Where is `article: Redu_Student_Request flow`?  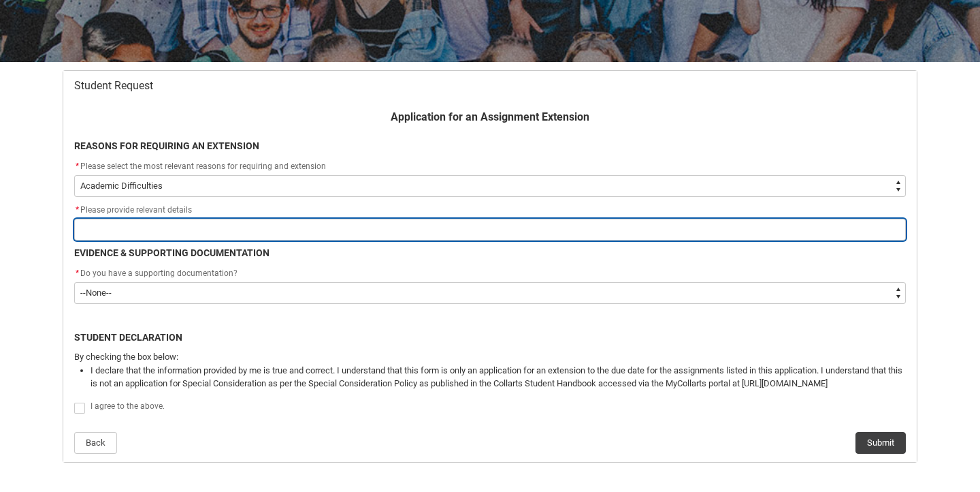
article: Redu_Student_Request flow is located at coordinates (490, 266).